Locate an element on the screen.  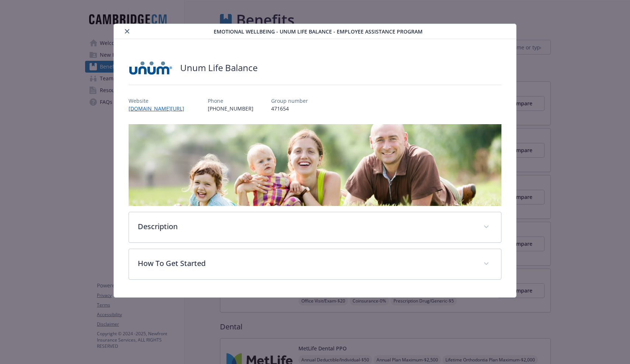
h2: Unum Life Balance is located at coordinates (219, 68).